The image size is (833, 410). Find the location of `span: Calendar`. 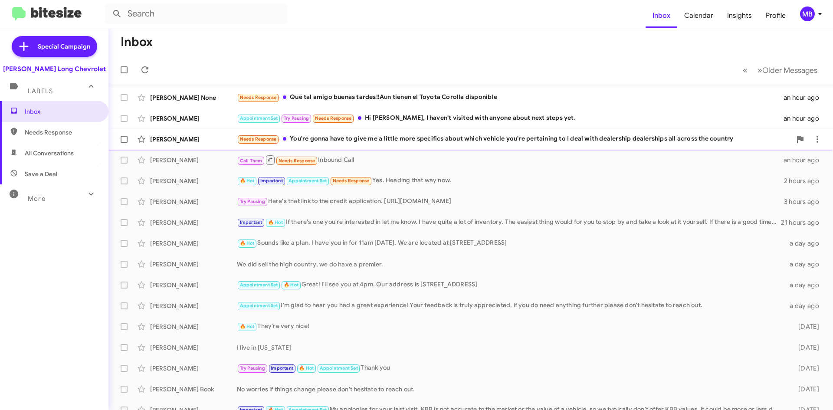

span: Calendar is located at coordinates (698, 16).